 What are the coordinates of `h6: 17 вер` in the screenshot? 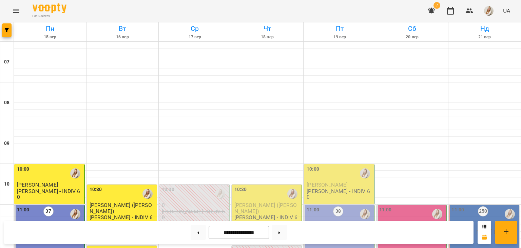 It's located at (195, 37).